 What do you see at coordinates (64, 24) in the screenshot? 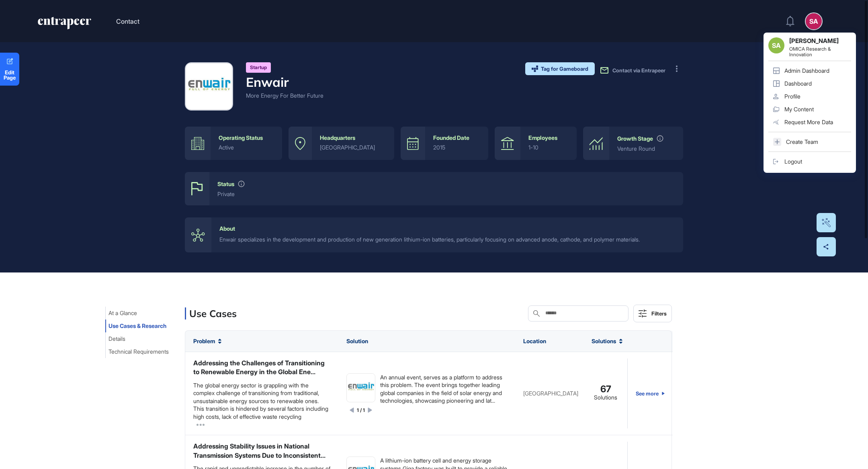
I see `a: entrapeer-logo` at bounding box center [64, 24].